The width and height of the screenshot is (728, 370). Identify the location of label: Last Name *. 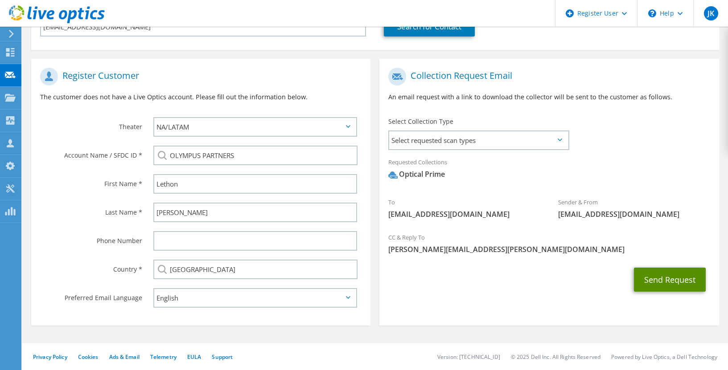
(91, 210).